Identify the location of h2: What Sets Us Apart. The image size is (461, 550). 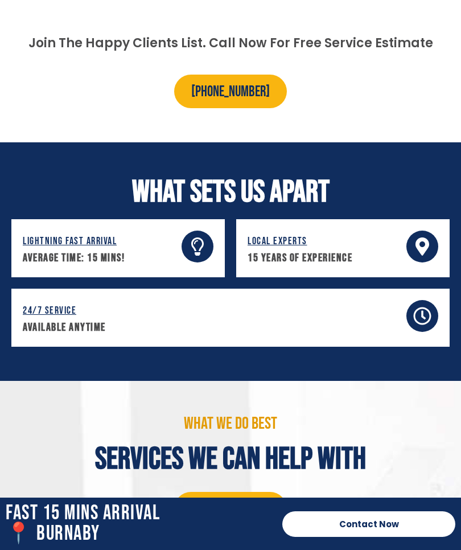
(231, 192).